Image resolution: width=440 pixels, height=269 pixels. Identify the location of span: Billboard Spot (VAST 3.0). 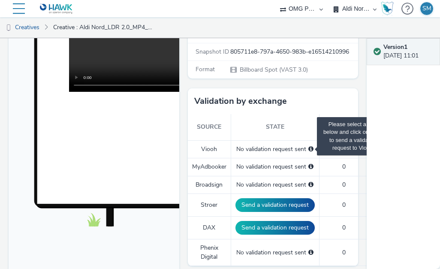
(273, 69).